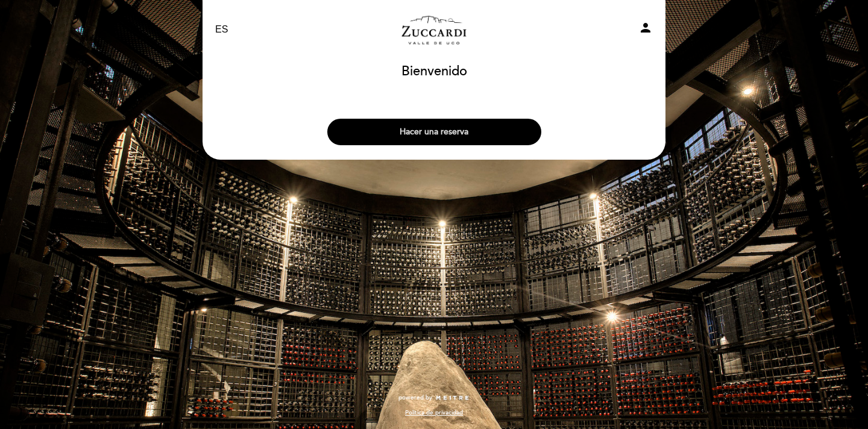  What do you see at coordinates (434, 72) in the screenshot?
I see `h1: Bienvenido` at bounding box center [434, 72].